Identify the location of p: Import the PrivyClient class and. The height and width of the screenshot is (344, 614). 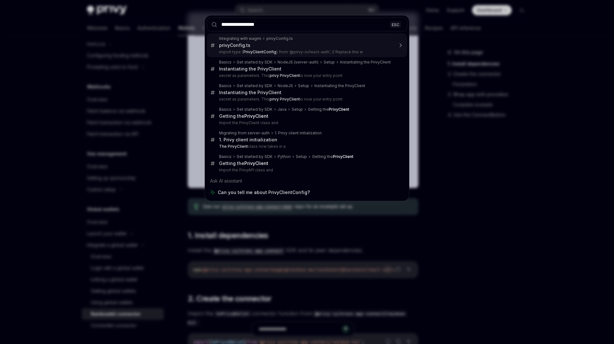
(306, 123).